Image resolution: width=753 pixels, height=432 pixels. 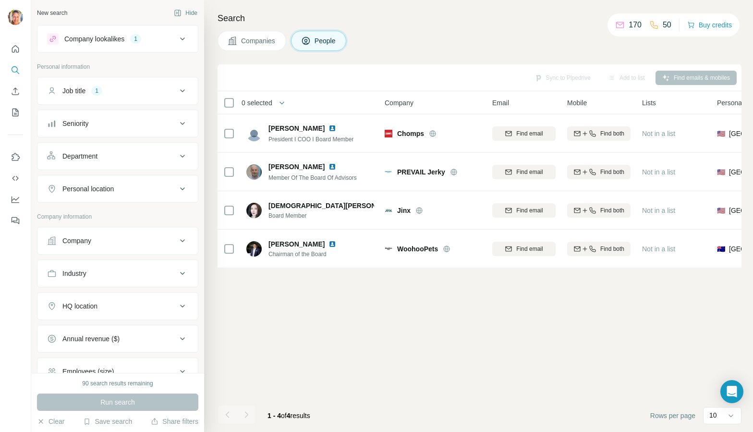 I want to click on button: Save search, so click(x=108, y=421).